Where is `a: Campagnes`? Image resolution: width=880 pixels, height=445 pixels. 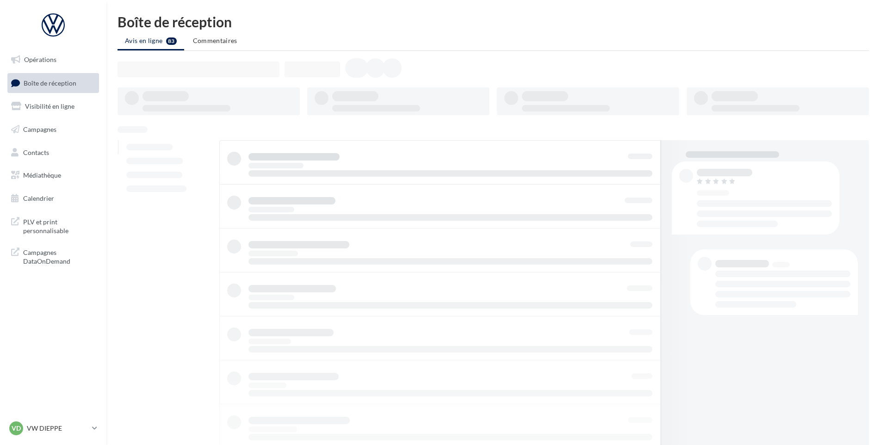 a: Campagnes is located at coordinates (53, 130).